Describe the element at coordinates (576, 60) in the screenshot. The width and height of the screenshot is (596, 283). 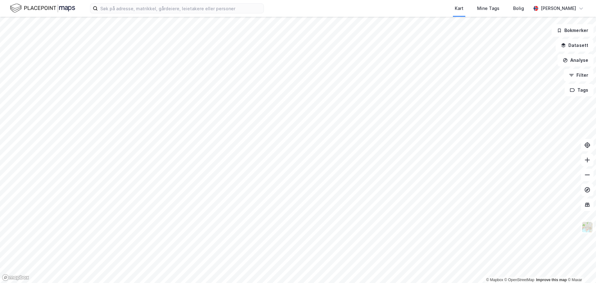
I see `button: Analyse` at that location.